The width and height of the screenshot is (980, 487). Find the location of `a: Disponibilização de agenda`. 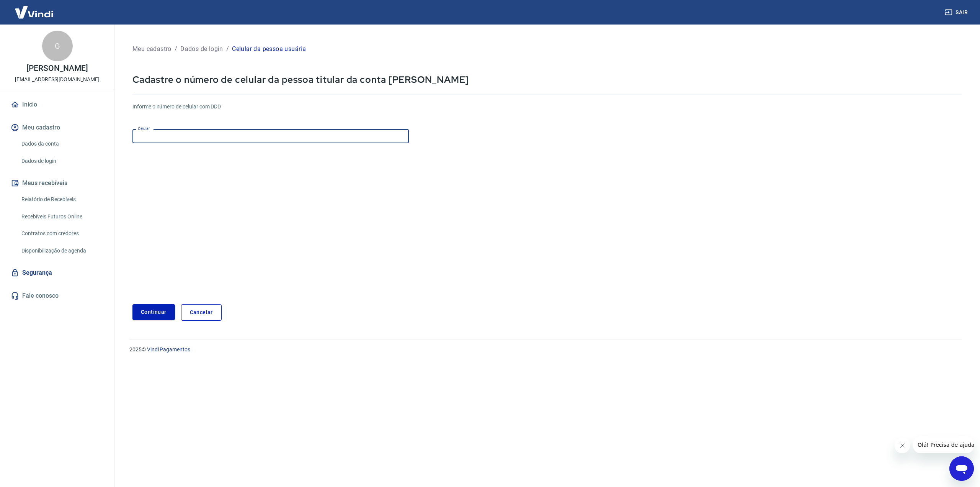

a: Disponibilização de agenda is located at coordinates (62, 250).